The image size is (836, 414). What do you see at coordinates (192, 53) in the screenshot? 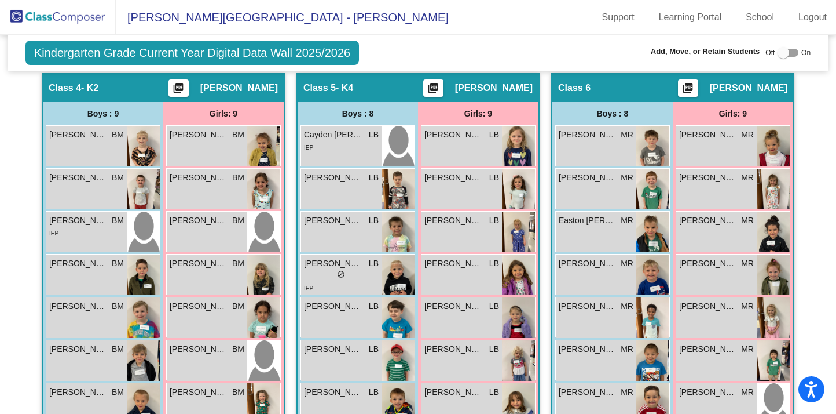
I see `span: Kindergarten Grade Current Year Digital Data Wall 2025/2026` at bounding box center [192, 53].